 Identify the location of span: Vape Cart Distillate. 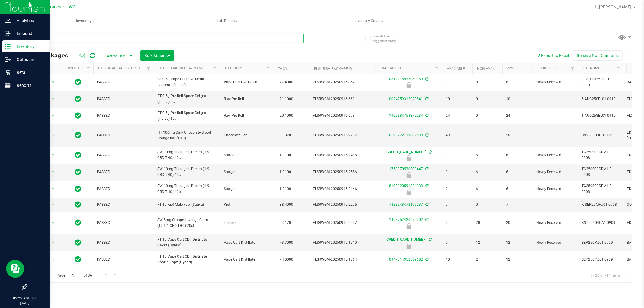
(246, 242).